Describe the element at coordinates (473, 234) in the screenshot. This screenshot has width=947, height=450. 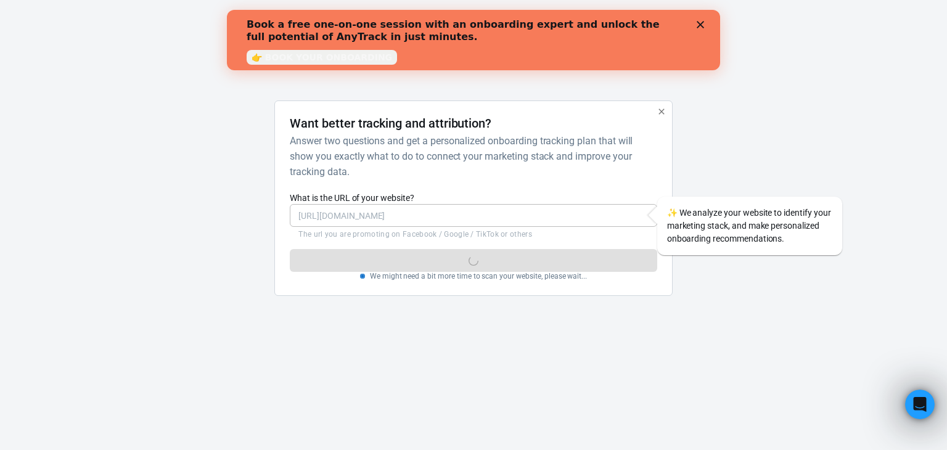
I see `p: The url you are promoting on Facebook / Google / TikTok or others` at that location.